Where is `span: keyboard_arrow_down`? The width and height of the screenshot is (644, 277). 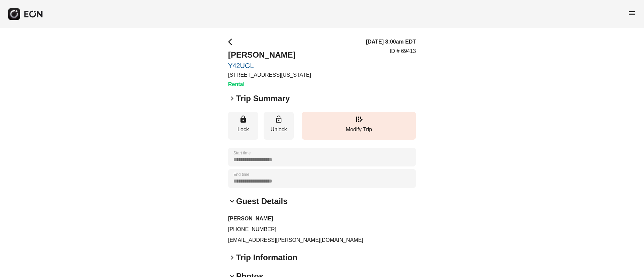
span: keyboard_arrow_down is located at coordinates (232, 201).